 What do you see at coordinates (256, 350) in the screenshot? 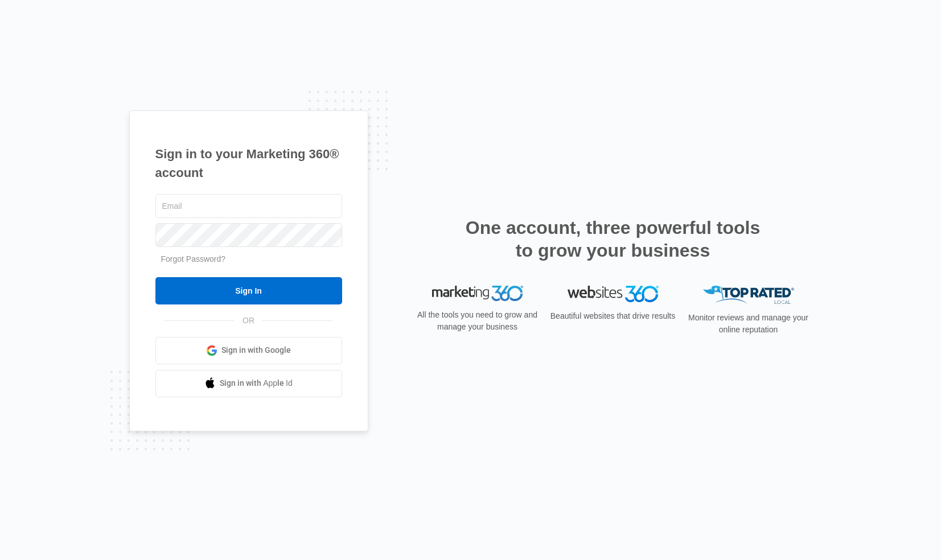
I see `span: Sign in with Google` at bounding box center [256, 350].